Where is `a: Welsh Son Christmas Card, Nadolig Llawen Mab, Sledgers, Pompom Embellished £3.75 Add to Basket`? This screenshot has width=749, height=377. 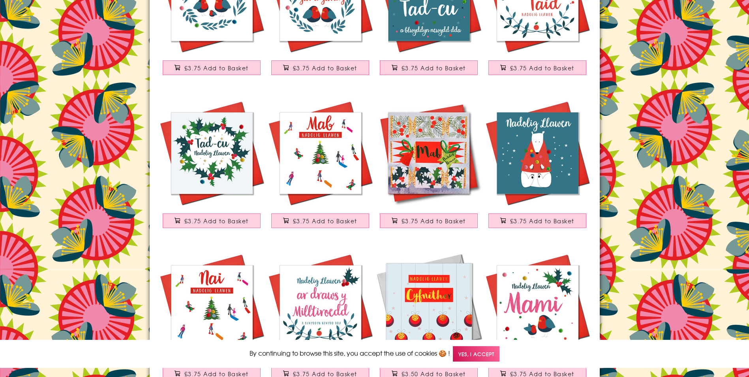
a: Welsh Son Christmas Card, Nadolig Llawen Mab, Sledgers, Pompom Embellished £3.75 Add to Basket is located at coordinates (320, 167).